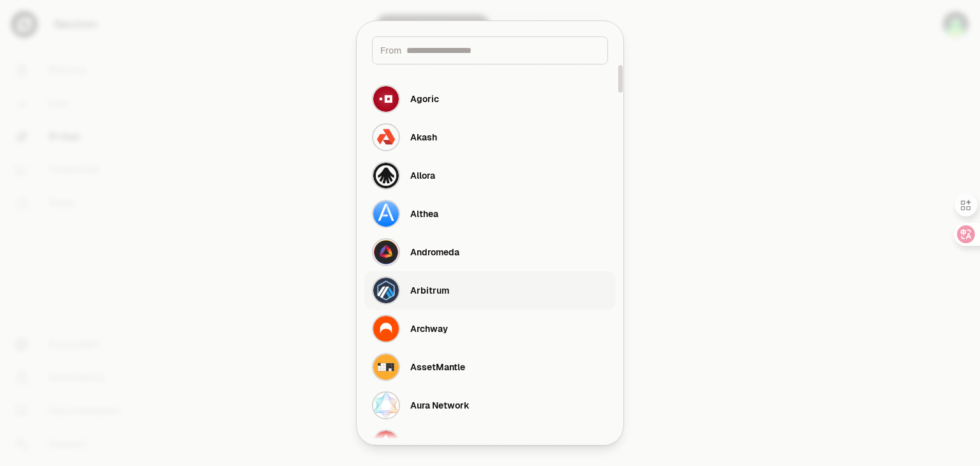 The height and width of the screenshot is (466, 980). Describe the element at coordinates (490, 405) in the screenshot. I see `button: Aura Network LogoAura Network` at that location.